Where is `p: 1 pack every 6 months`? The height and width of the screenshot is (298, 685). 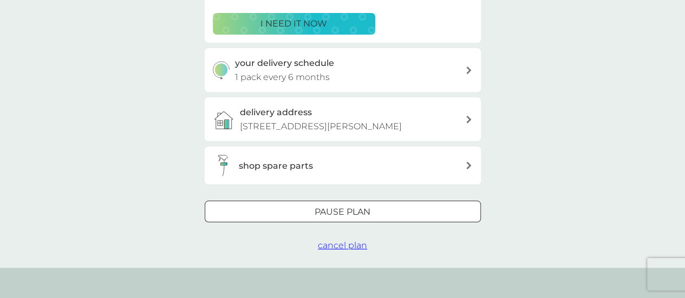 p: 1 pack every 6 months is located at coordinates (282, 77).